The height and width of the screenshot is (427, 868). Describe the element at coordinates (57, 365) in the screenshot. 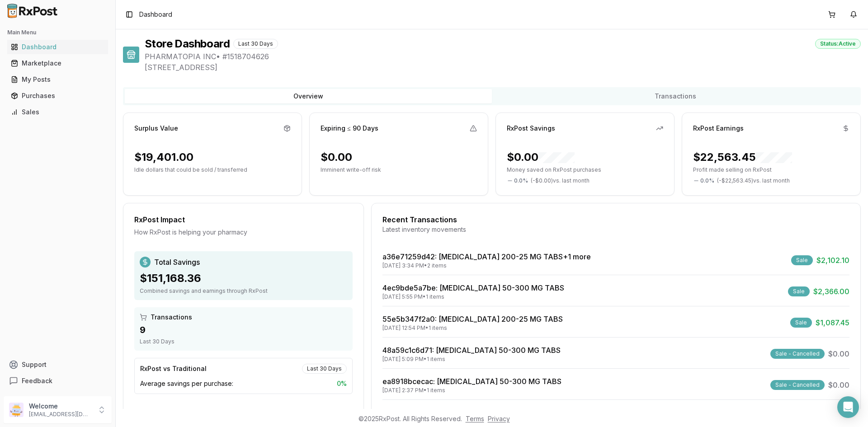

I see `button: Support` at that location.